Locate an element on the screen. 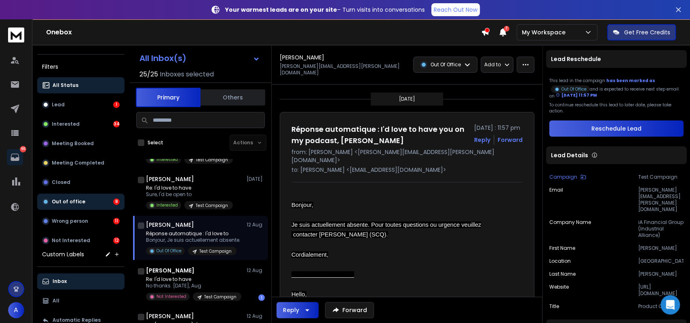 The image size is (690, 323). div: This lead in the campaign and is expected to receive next step email on is located at coordinates (616, 88).